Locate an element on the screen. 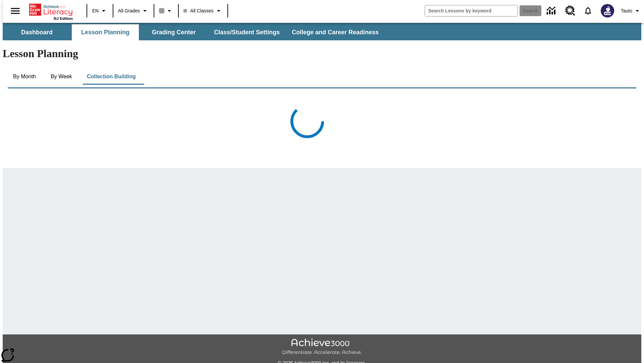  button: Language: EN, Select a language is located at coordinates (100, 11).